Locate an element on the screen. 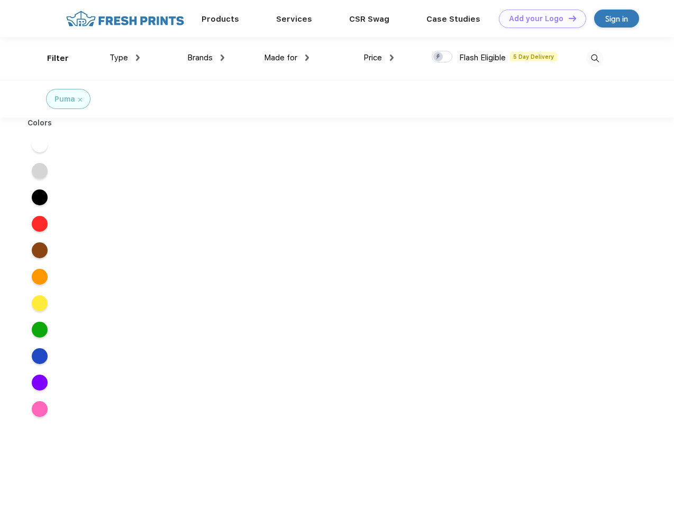 Image resolution: width=674 pixels, height=508 pixels. span: Made for is located at coordinates (280, 58).